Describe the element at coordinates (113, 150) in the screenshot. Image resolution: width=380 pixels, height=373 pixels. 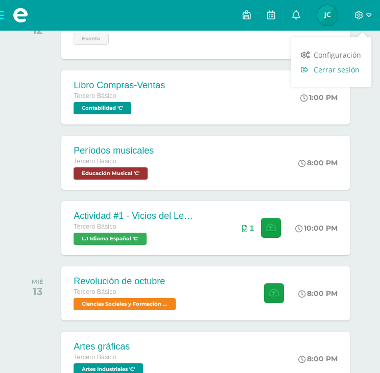
I see `div: Períodos musicales` at that location.